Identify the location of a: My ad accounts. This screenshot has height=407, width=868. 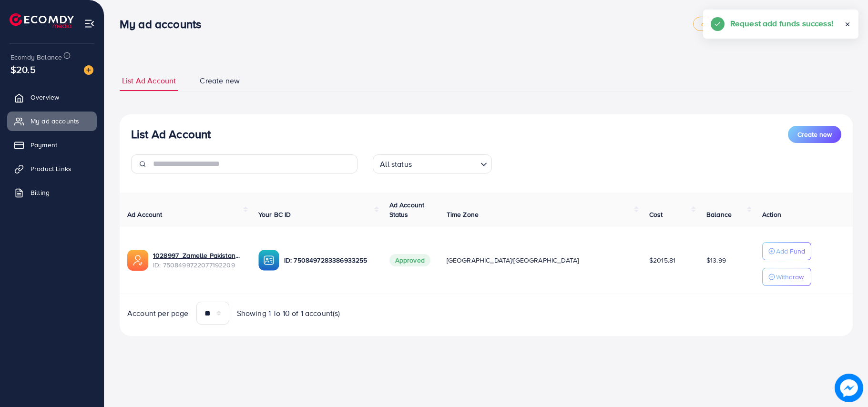
(52, 121).